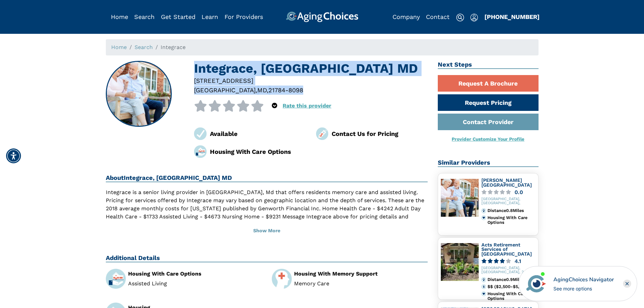 Image resolution: width=644 pixels, height=308 pixels. Describe the element at coordinates (488, 65) in the screenshot. I see `h2: Next Steps` at that location.